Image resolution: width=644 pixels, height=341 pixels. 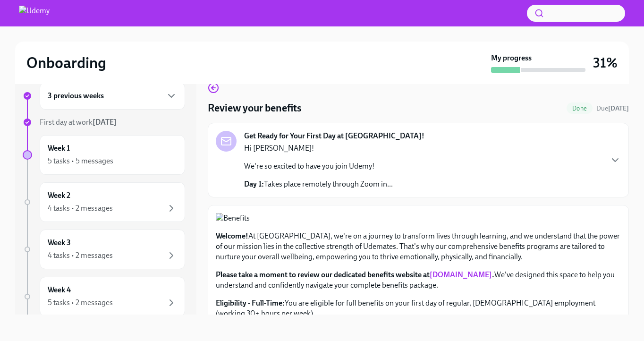 I want to click on h6: Week 3, so click(x=59, y=243).